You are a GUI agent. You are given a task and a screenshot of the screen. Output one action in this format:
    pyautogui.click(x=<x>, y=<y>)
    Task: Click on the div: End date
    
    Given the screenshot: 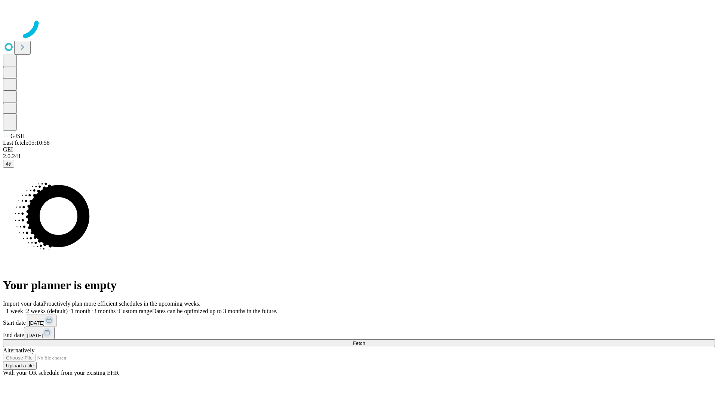 What is the action you would take?
    pyautogui.click(x=359, y=333)
    